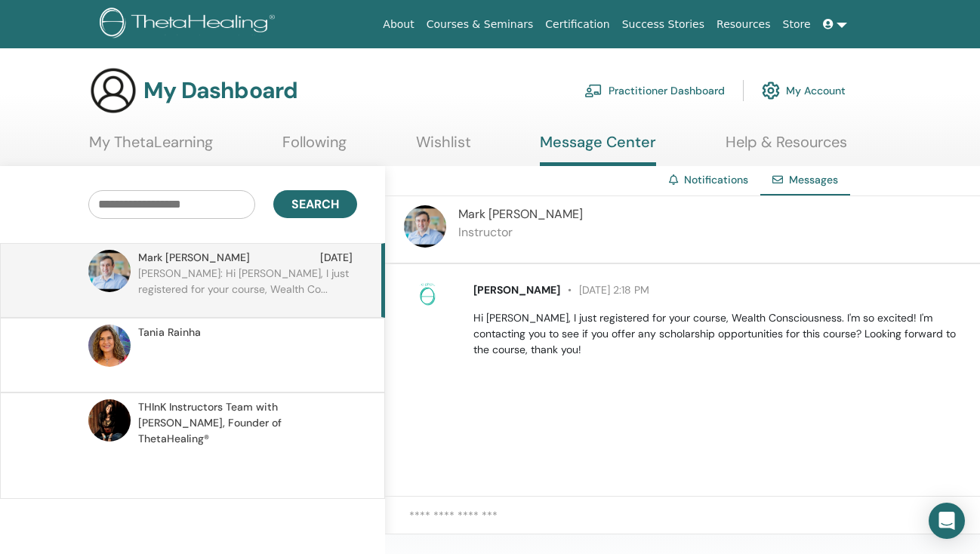 The width and height of the screenshot is (980, 554). I want to click on a: Certification, so click(577, 24).